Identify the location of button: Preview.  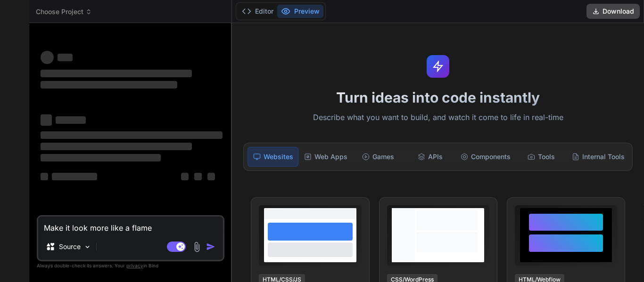
(300, 11).